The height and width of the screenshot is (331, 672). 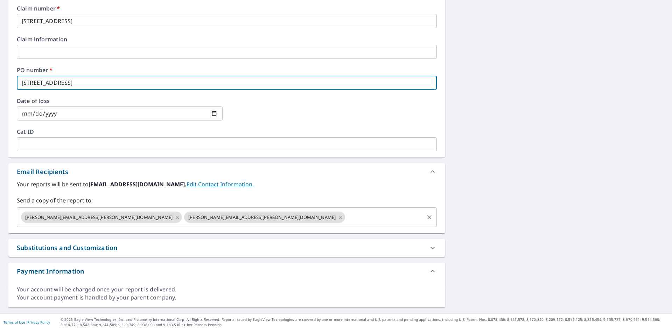 I want to click on label: Your reports will be sent to, so click(x=227, y=184).